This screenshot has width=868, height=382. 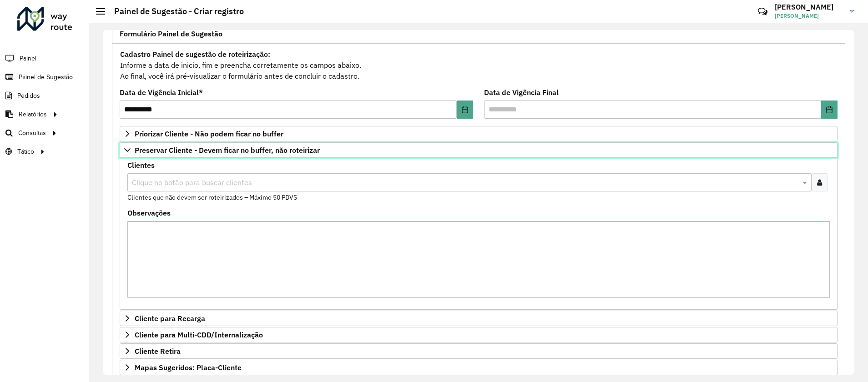 I want to click on div: Informe a data de inicio, fim e preencha corretamente os campos abaixo. Ao final, você irá pré-vi..., so click(x=479, y=65).